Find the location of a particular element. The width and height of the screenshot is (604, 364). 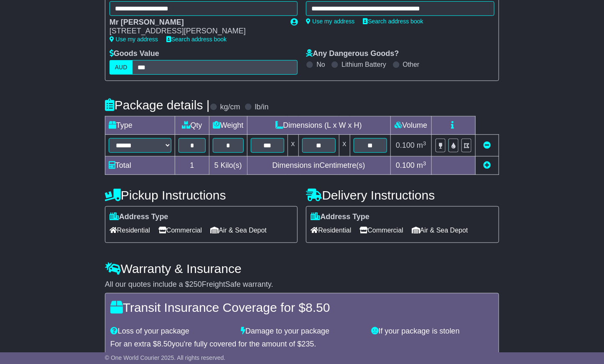

label: kg/cm is located at coordinates (230, 107).